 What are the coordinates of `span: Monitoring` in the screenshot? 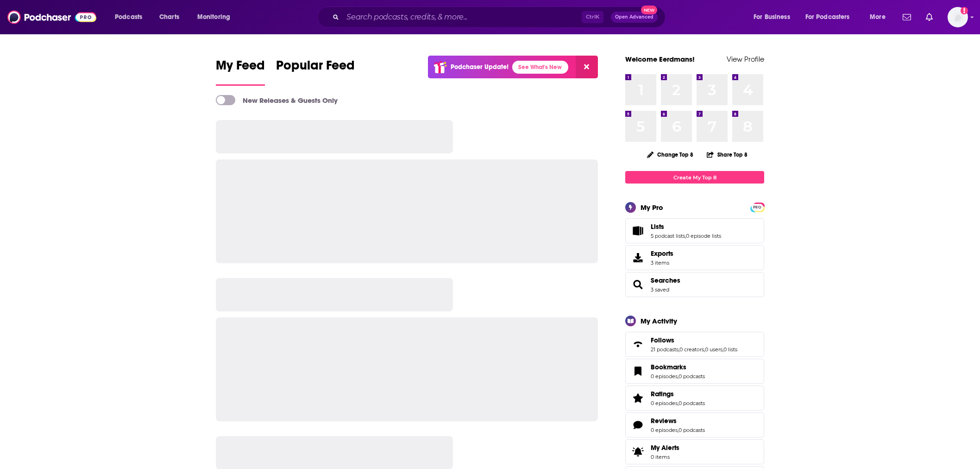 It's located at (213, 17).